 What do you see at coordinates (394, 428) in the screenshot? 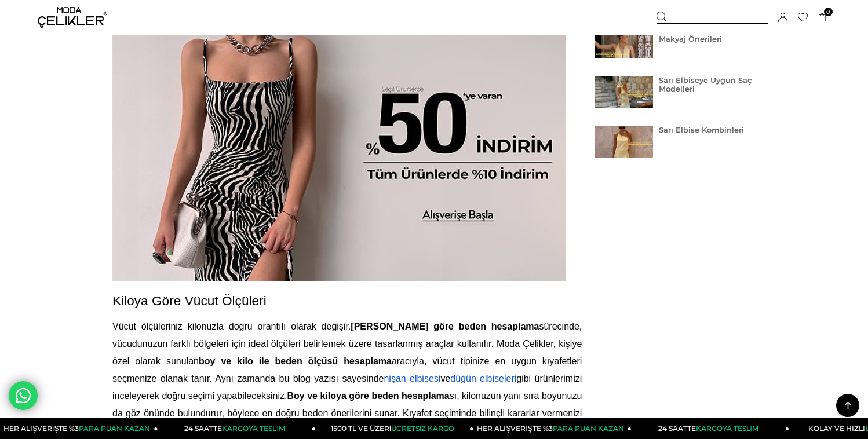
I see `a: 1500 TL VE ÜZERİÜCRETSİZ KARGO` at bounding box center [394, 428].